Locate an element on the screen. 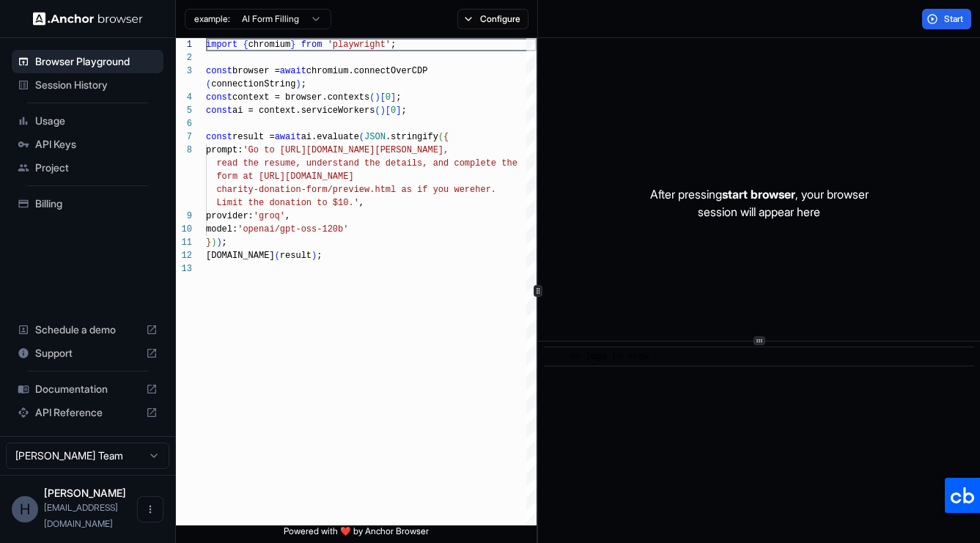  div: Documentation is located at coordinates (87, 389).